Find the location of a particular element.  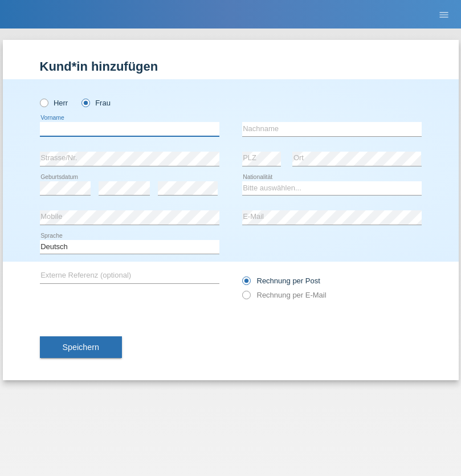

span: Speichern is located at coordinates (81, 347).